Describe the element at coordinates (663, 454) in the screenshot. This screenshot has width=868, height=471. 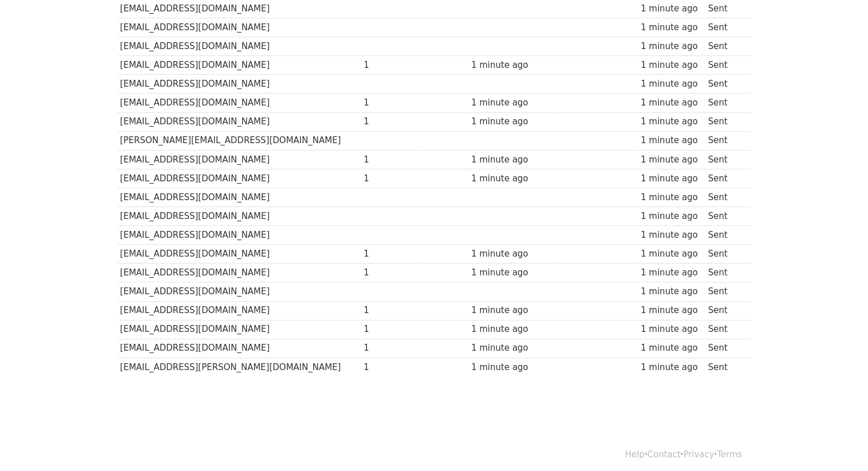
I see `a: Contact` at that location.